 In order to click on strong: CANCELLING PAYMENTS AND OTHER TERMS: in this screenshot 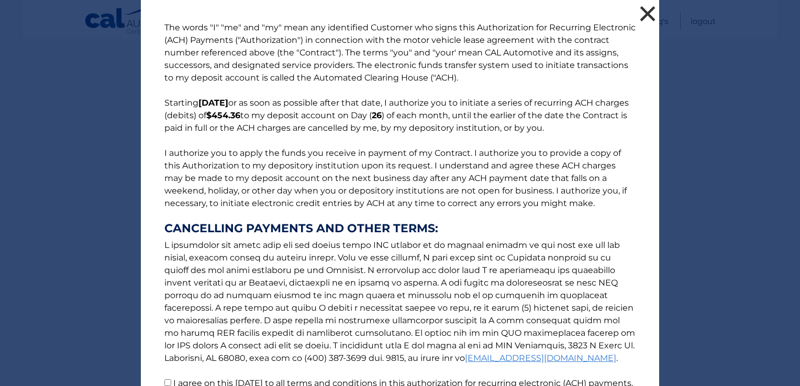, I will do `click(400, 229)`.